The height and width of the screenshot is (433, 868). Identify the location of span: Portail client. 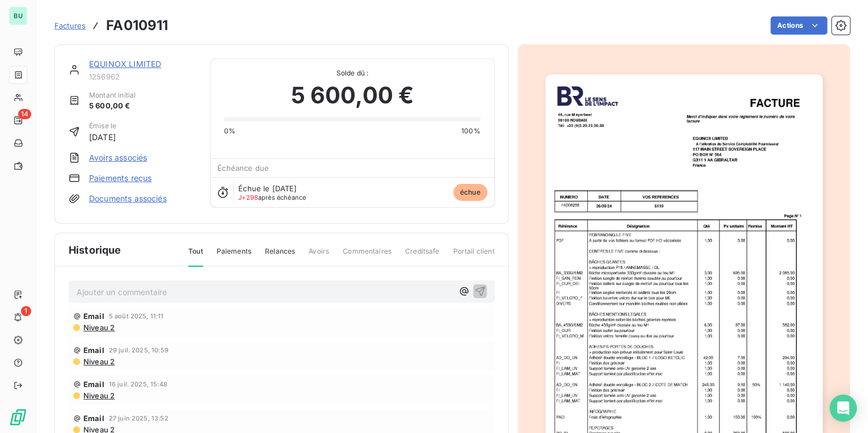
(474, 256).